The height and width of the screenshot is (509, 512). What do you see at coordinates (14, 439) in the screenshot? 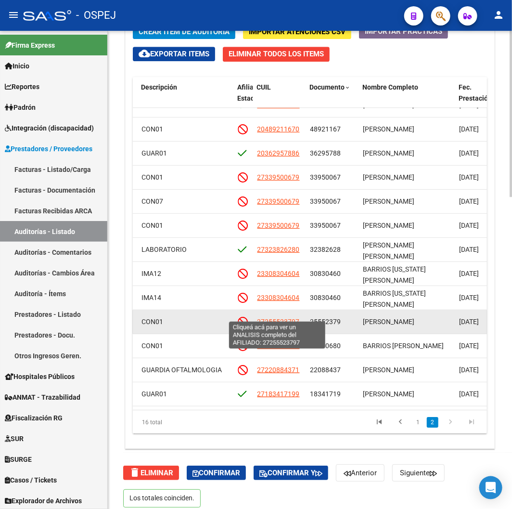
I see `span: SUR` at bounding box center [14, 439].